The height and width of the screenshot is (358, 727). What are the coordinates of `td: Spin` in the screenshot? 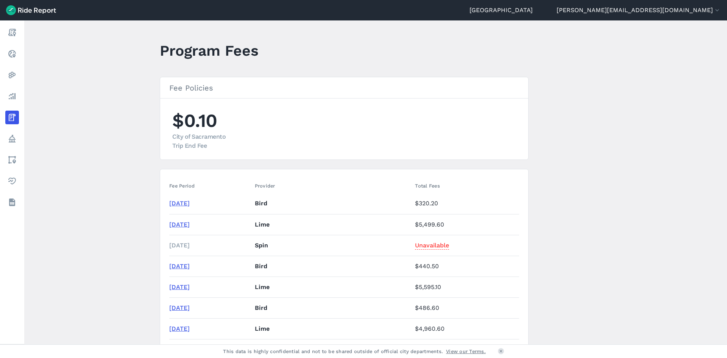 It's located at (332, 245).